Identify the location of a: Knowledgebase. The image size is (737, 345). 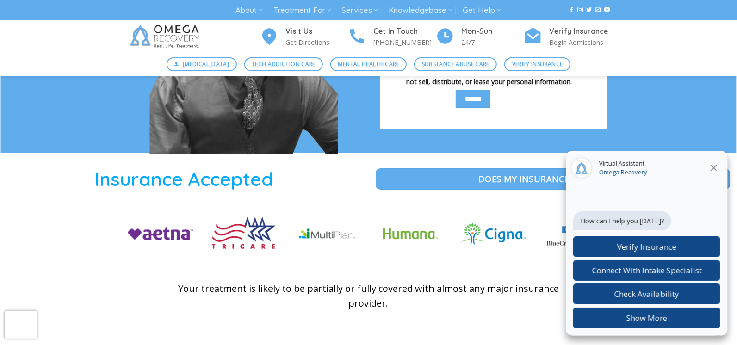
(421, 10).